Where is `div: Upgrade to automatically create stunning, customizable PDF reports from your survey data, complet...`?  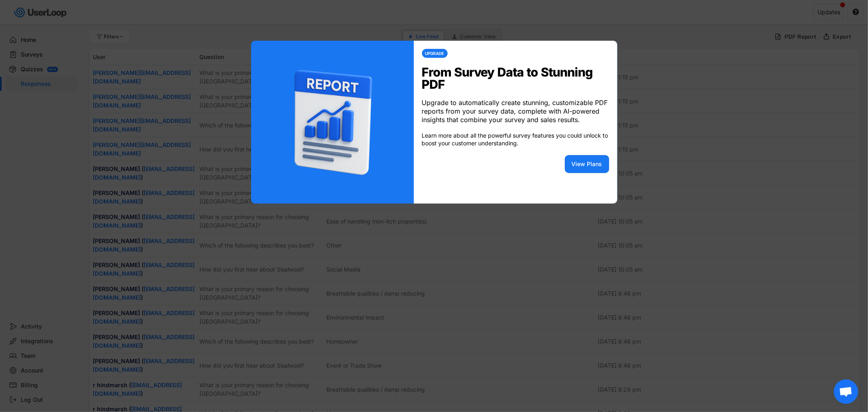 div: Upgrade to automatically create stunning, customizable PDF reports from your survey data, complet... is located at coordinates (516, 111).